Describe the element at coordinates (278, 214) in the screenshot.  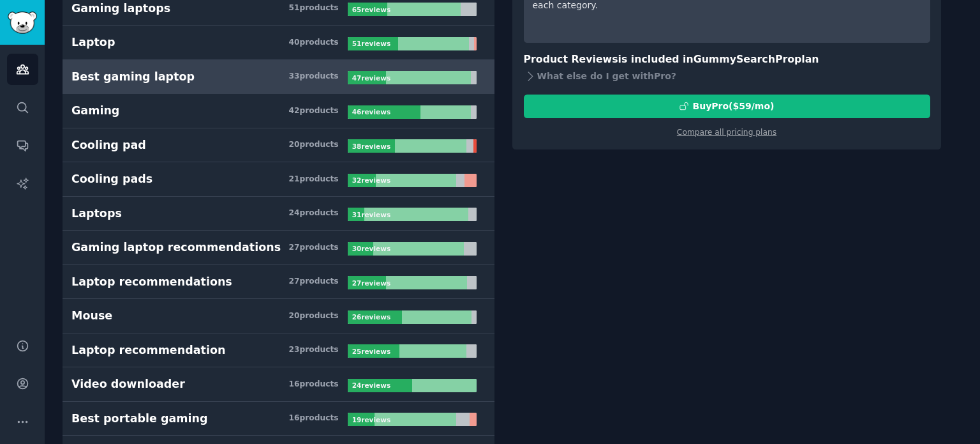
I see `a: Laptops24products31reviews` at that location.